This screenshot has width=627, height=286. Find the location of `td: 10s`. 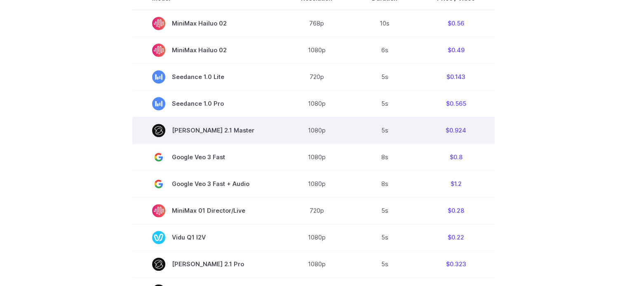

td: 10s is located at coordinates (384, 23).